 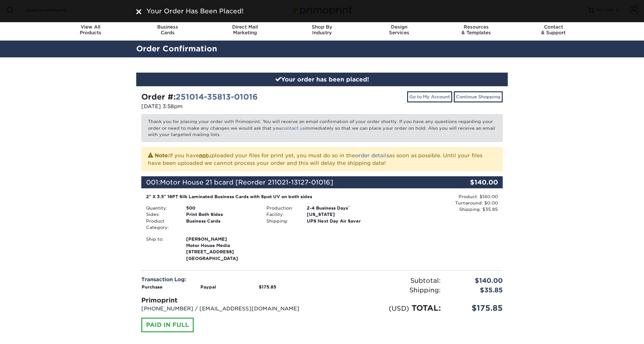 What do you see at coordinates (247, 183) in the screenshot?
I see `span: Motor House 21 bcard [Reorder 211021-13127-01016]` at bounding box center [247, 183].